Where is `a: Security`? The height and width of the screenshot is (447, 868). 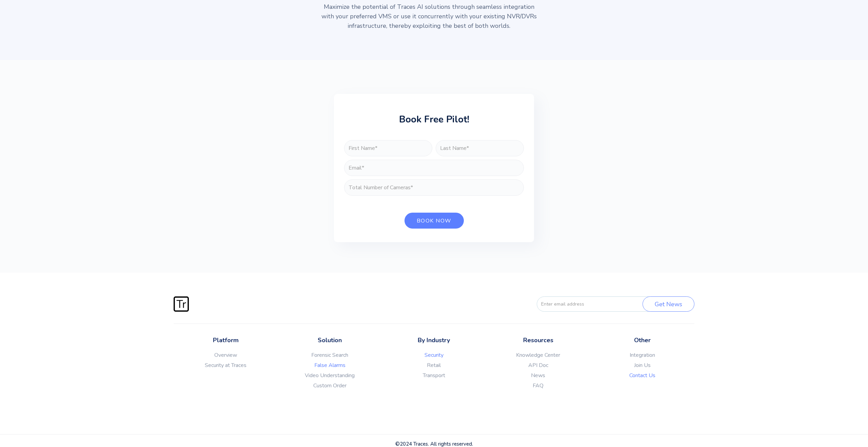
a: Security is located at coordinates (434, 355).